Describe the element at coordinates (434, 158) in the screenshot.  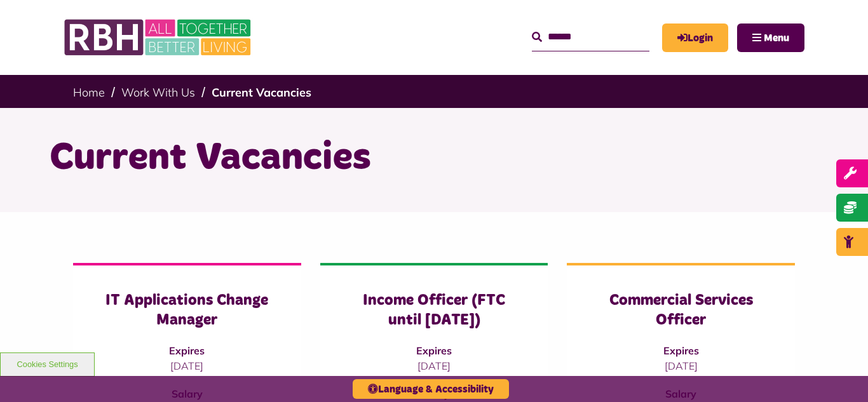
I see `h1: Current Vacancies` at that location.